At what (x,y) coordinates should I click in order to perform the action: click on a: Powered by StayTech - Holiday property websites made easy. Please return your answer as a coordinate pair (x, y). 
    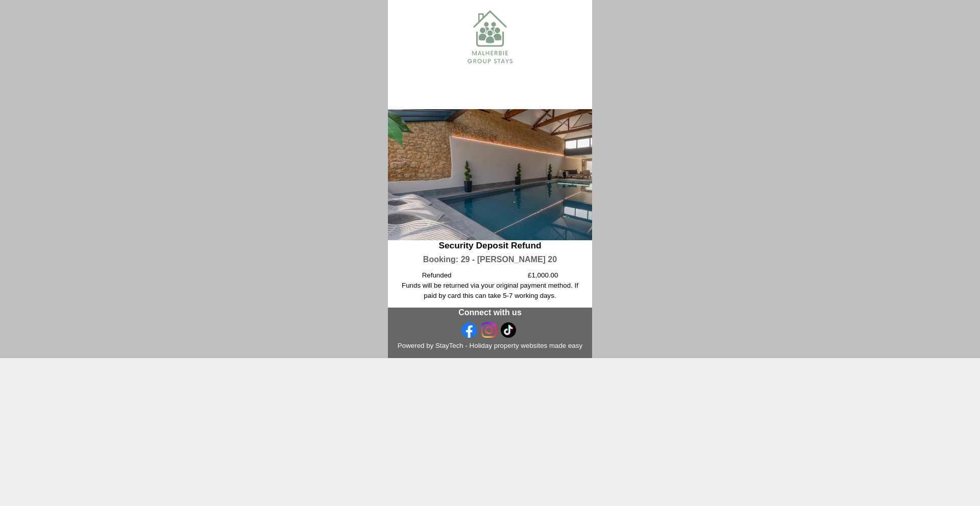
    Looking at the image, I should click on (490, 345).